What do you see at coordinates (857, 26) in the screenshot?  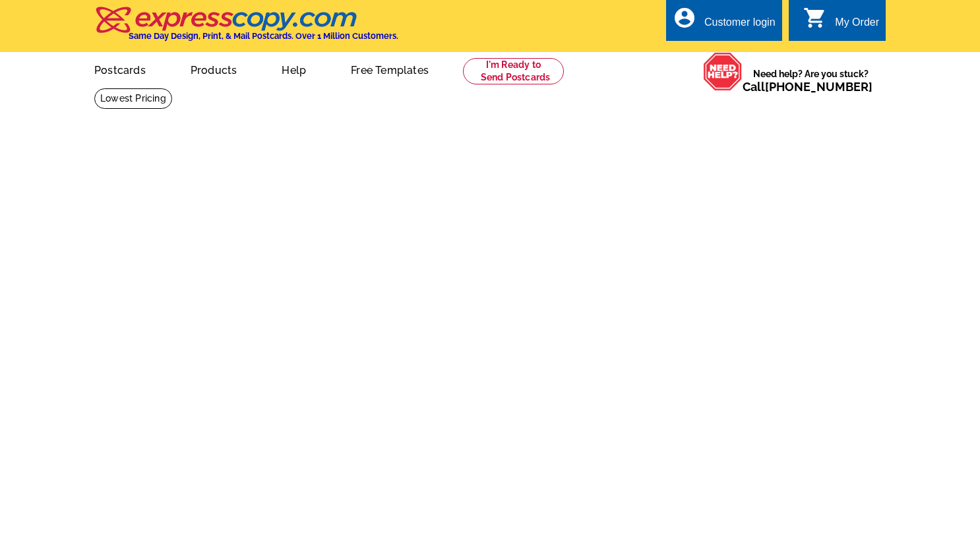 I see `div: My Order` at bounding box center [857, 26].